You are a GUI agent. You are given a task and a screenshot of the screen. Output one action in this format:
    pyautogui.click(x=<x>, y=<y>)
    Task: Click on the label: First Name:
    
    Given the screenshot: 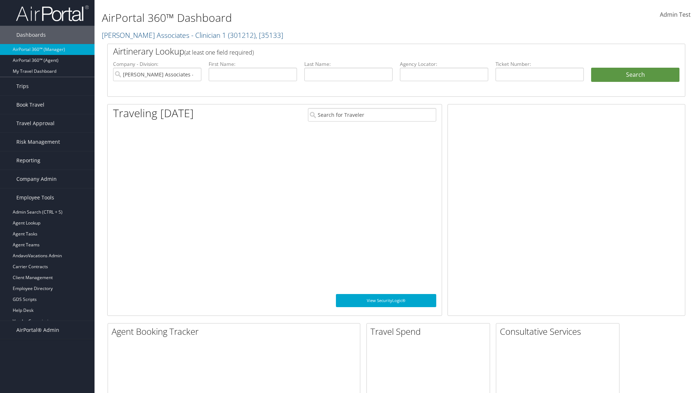 What is the action you would take?
    pyautogui.click(x=253, y=64)
    